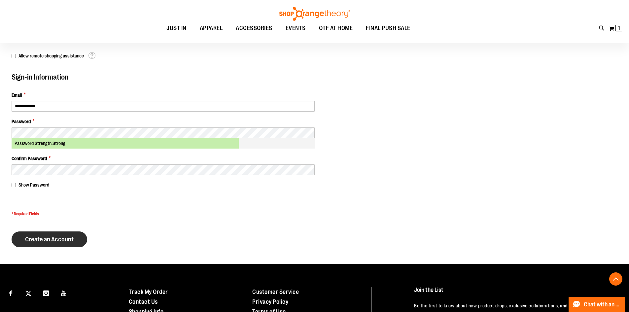  Describe the element at coordinates (29, 159) in the screenshot. I see `span: Confirm Password` at that location.